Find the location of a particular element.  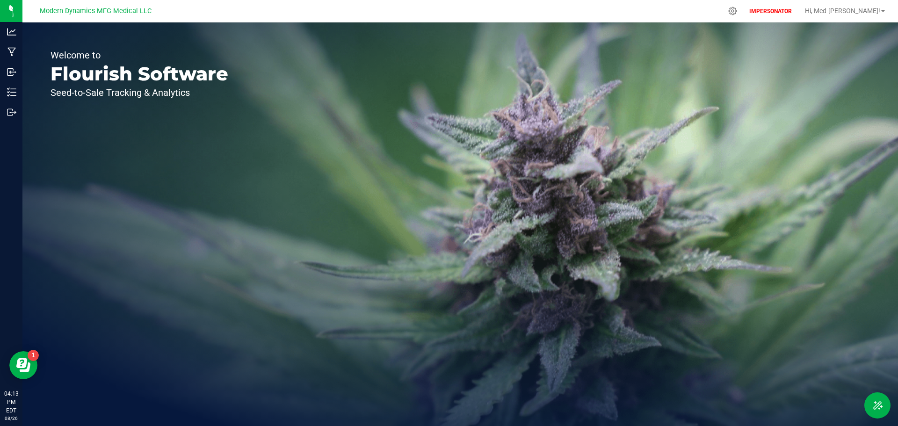

p: Welcome to is located at coordinates (139, 55).